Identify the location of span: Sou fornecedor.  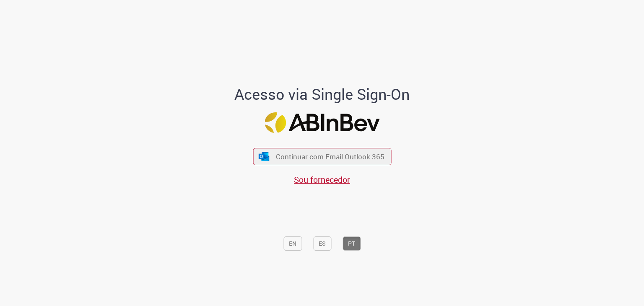
(322, 180).